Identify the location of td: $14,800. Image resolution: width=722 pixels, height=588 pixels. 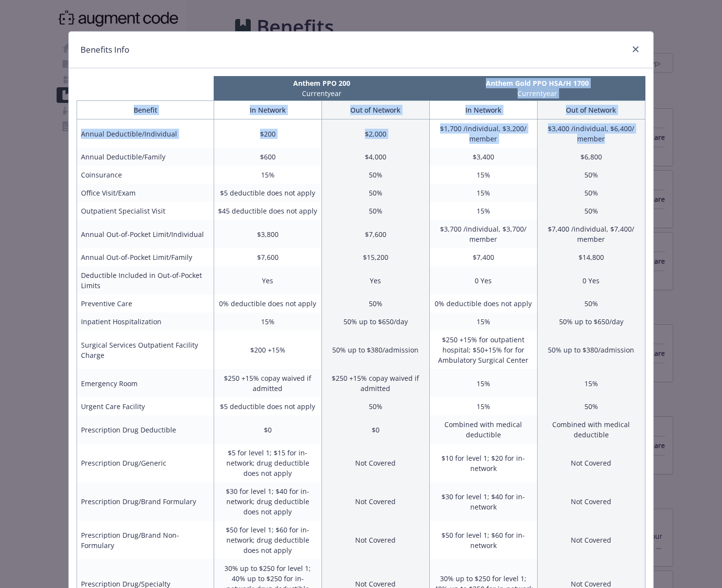
(591, 257).